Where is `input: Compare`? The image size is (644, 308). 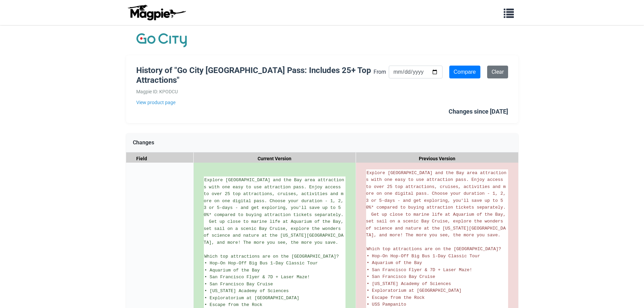 input: Compare is located at coordinates (465, 72).